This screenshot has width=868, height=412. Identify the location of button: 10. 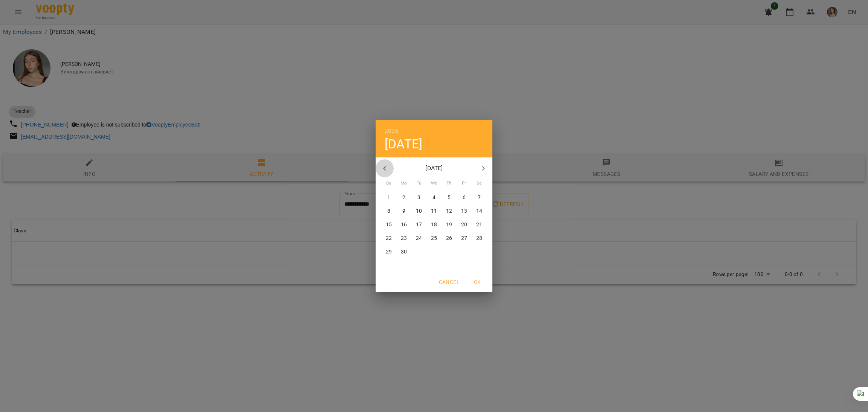
(419, 211).